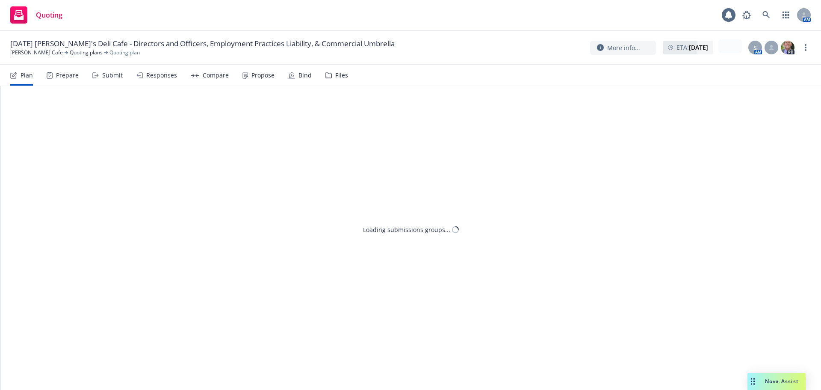  Describe the element at coordinates (36, 15) in the screenshot. I see `a: Quoting` at that location.